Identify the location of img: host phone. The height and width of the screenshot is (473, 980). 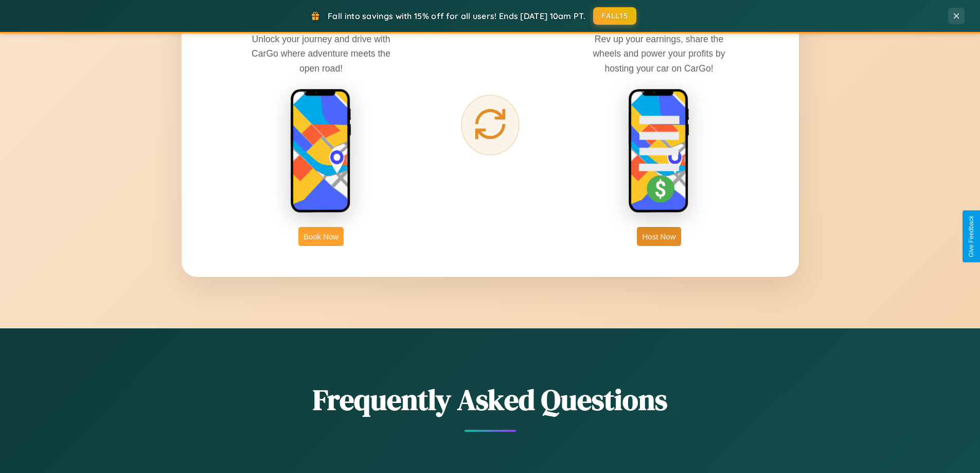
(659, 151).